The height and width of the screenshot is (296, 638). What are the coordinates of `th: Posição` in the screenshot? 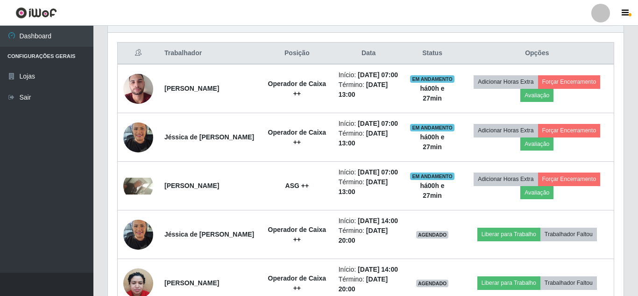 It's located at (297, 53).